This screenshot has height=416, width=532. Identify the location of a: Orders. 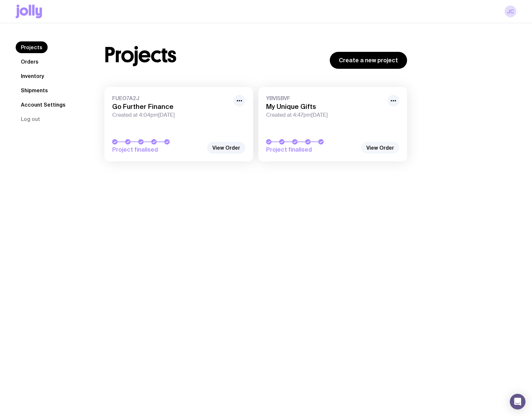
(30, 62).